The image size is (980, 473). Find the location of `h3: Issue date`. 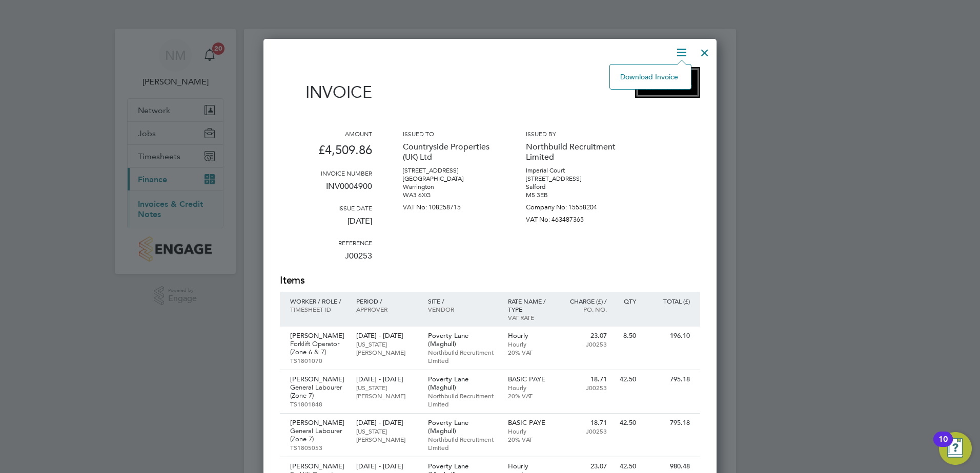

h3: Issue date is located at coordinates (326, 208).